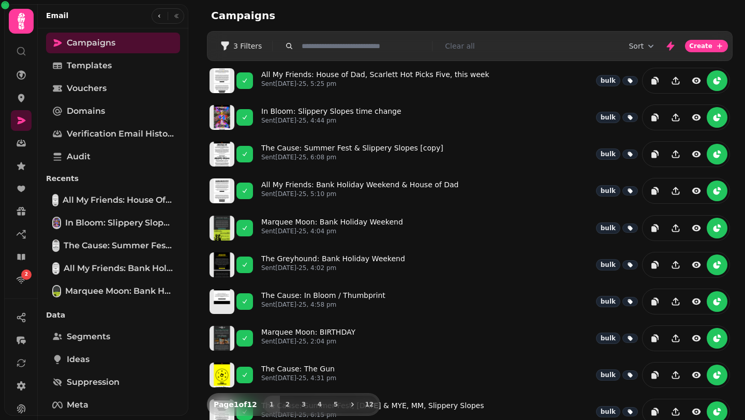 The width and height of the screenshot is (745, 420). What do you see at coordinates (352, 405) in the screenshot?
I see `button: next` at bounding box center [352, 405].